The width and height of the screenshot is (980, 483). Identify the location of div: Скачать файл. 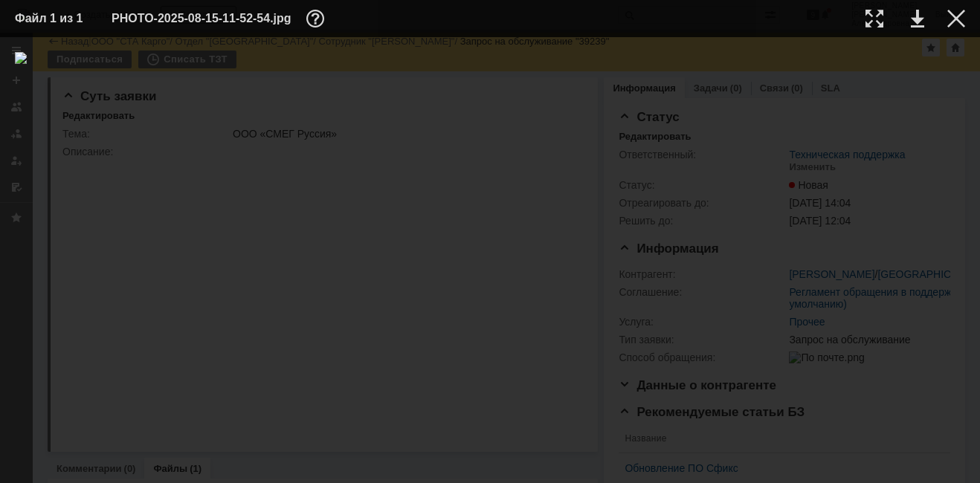
(918, 18).